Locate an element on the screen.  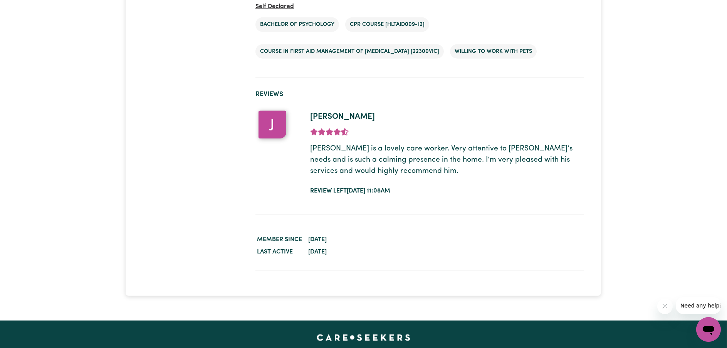
div: J is located at coordinates (273, 125).